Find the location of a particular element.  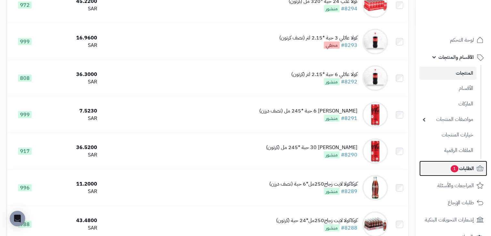

div: 36.3000 is located at coordinates (71, 74).